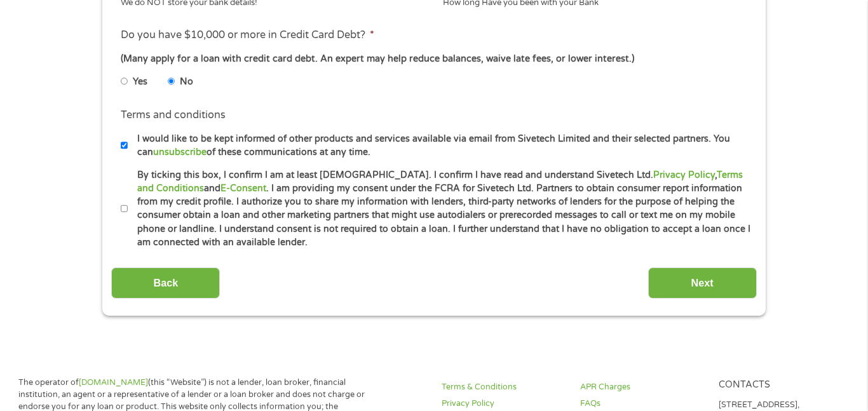 The height and width of the screenshot is (411, 868). What do you see at coordinates (503, 386) in the screenshot?
I see `a: Terms & Conditions` at bounding box center [503, 386].